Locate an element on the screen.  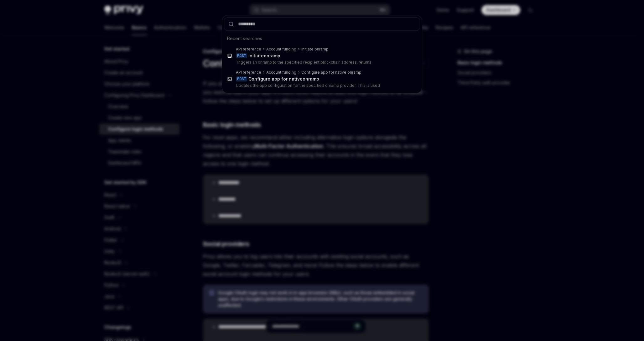
div: Configure app for native is located at coordinates (284, 79).